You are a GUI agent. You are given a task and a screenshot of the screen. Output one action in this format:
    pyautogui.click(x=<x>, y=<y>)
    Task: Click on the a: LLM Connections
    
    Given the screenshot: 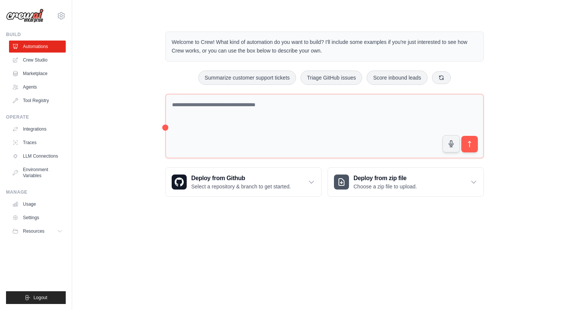 What is the action you would take?
    pyautogui.click(x=37, y=156)
    